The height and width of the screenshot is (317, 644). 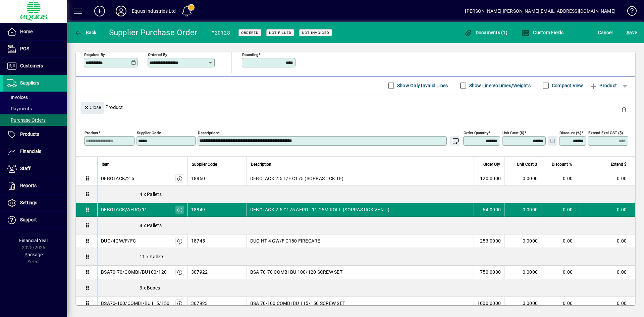 I want to click on a: Support, so click(x=35, y=220).